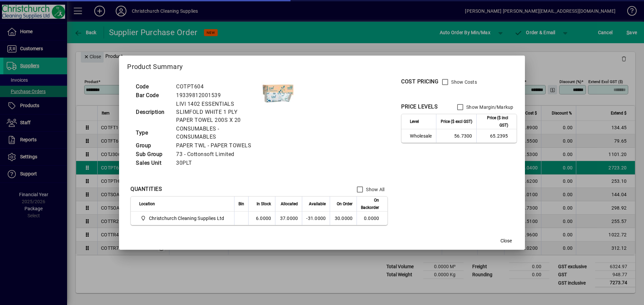 Image resolution: width=644 pixels, height=305 pixels. Describe the element at coordinates (153, 86) in the screenshot. I see `td: Code` at that location.